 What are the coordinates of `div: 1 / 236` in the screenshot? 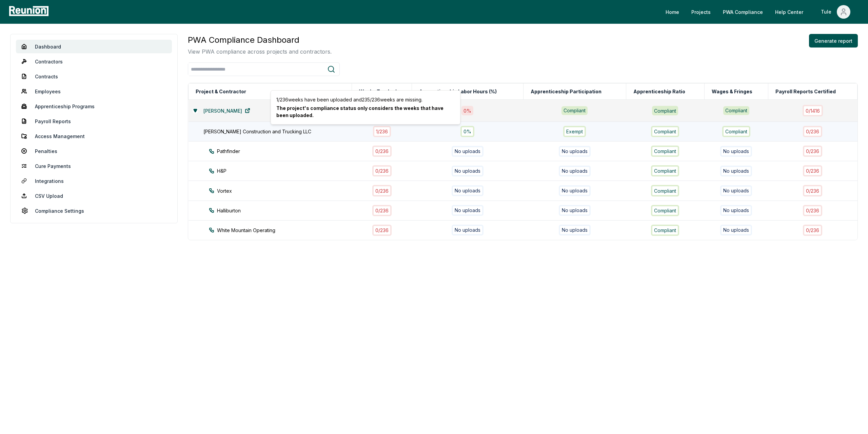 It's located at (382, 132).